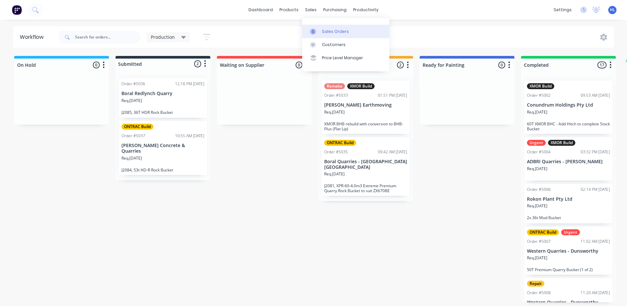 This screenshot has width=627, height=306. I want to click on p: J2081, XPR-60-4.0m3 Extreme Premium Quarry Rock Bucket to suit ZX670BE, so click(365, 188).